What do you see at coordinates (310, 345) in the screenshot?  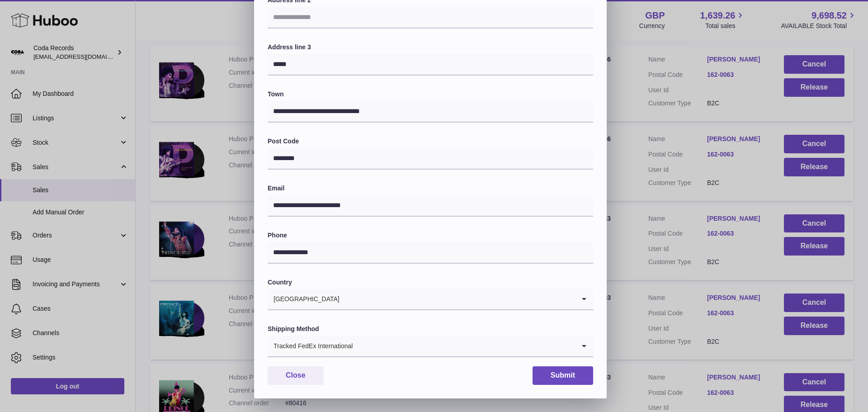 I see `span: Tracked FedEx International` at bounding box center [310, 345].